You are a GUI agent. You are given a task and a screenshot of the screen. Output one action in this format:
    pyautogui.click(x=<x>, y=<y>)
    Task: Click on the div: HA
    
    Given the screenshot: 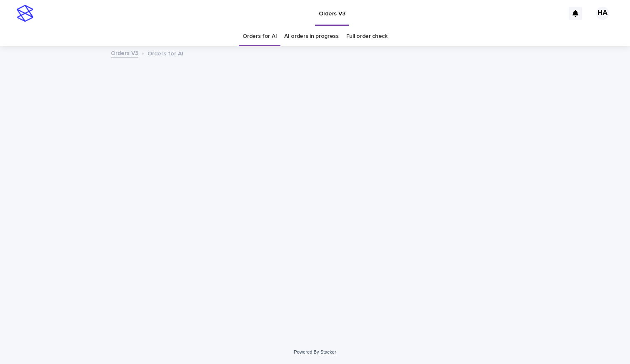 What is the action you would take?
    pyautogui.click(x=602, y=13)
    